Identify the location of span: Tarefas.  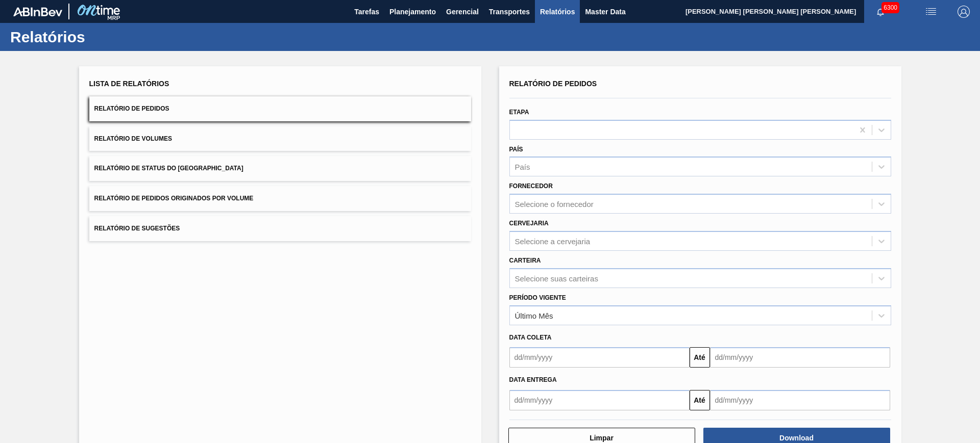
(367, 12).